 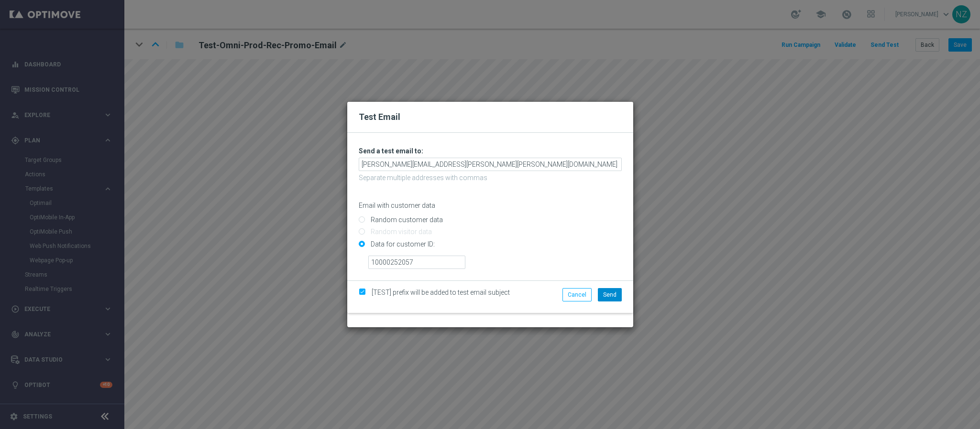 I want to click on input: Enter ID, so click(x=416, y=263).